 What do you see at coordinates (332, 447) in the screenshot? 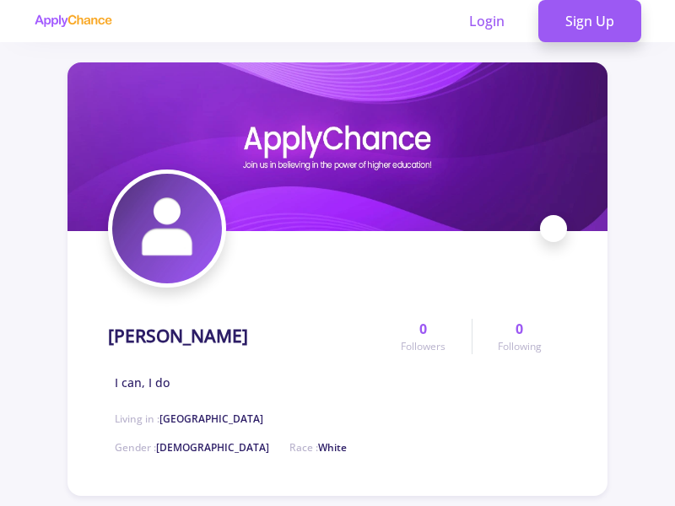
I see `span: White` at bounding box center [332, 447].